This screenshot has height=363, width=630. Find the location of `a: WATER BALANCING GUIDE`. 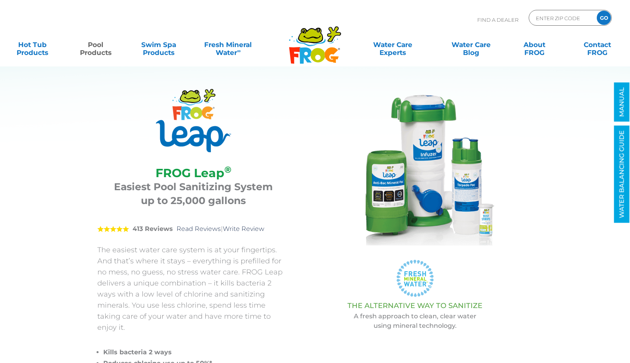

a: WATER BALANCING GUIDE is located at coordinates (622, 175).